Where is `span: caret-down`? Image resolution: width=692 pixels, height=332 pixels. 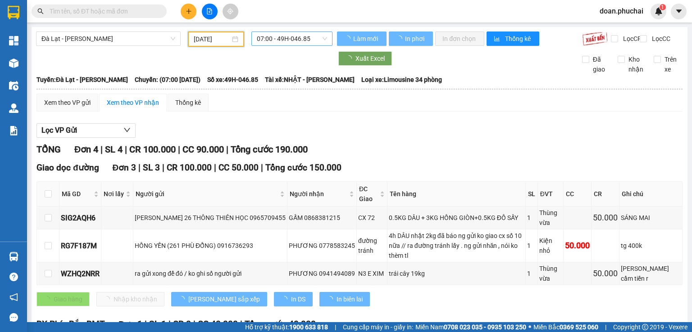 span: caret-down is located at coordinates (679, 11).